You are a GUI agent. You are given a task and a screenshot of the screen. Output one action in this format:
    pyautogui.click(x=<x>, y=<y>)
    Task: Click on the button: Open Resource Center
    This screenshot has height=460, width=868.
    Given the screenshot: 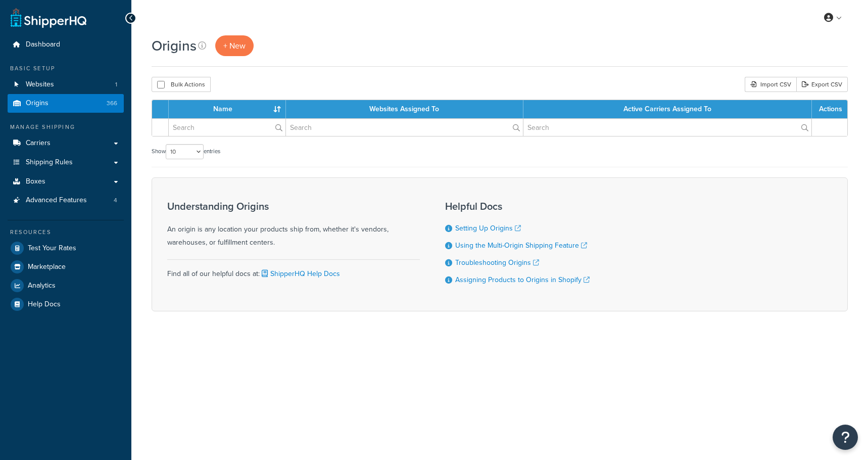 What is the action you would take?
    pyautogui.click(x=845, y=438)
    